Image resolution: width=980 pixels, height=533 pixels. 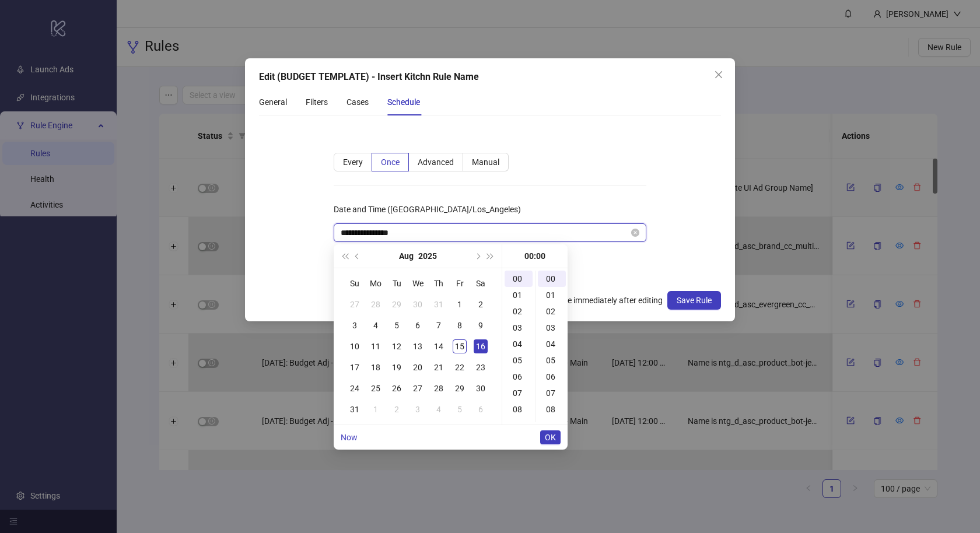 I want to click on td: 2025-09-05, so click(x=459, y=409).